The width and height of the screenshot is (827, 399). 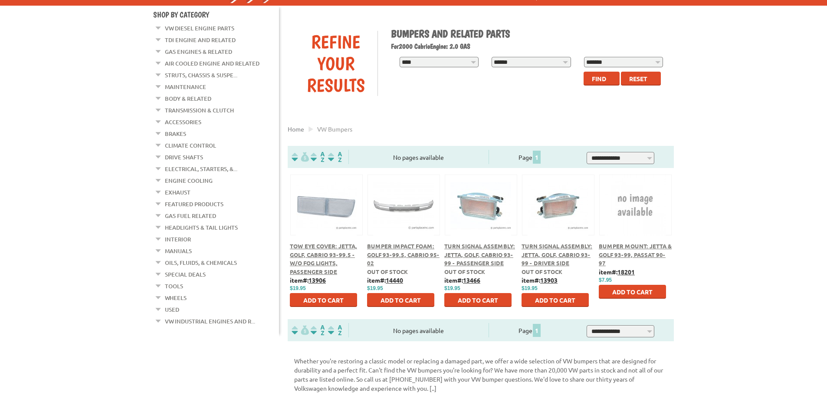 I want to click on a: VW Industrial Engines and R..., so click(x=210, y=321).